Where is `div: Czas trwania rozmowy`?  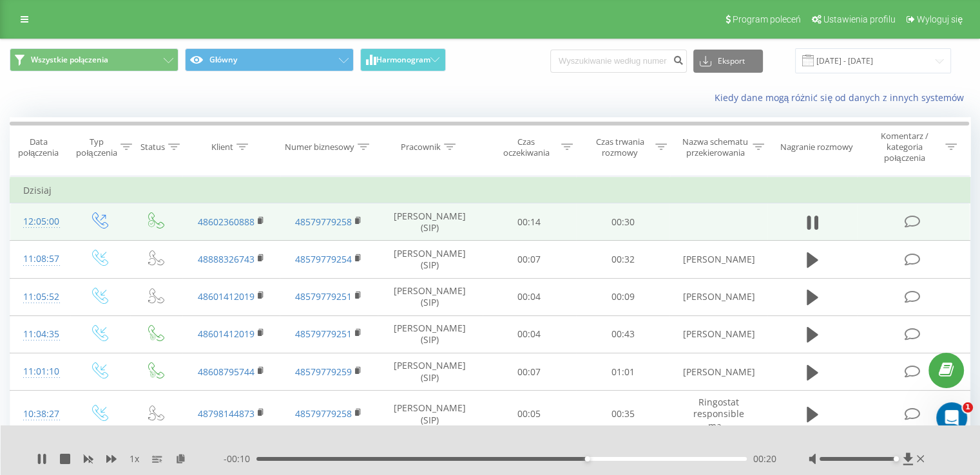 div: Czas trwania rozmowy is located at coordinates (620, 147).